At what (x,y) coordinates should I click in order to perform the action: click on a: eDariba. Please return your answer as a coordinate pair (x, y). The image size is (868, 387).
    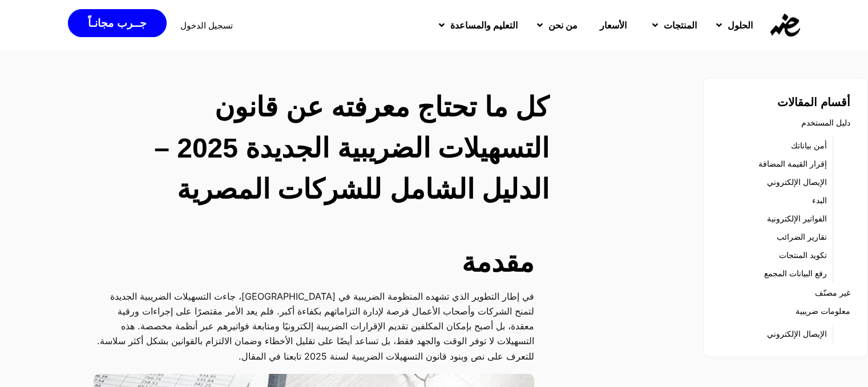
    Looking at the image, I should click on (785, 25).